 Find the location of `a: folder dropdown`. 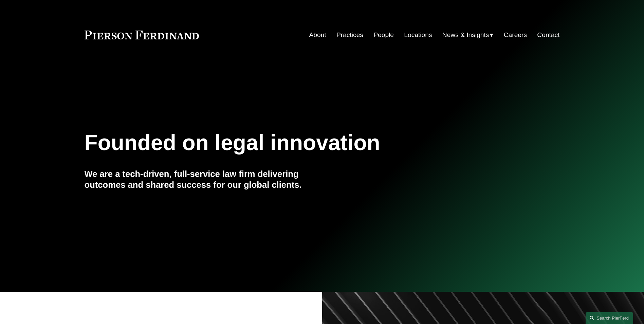

a: folder dropdown is located at coordinates (468, 35).